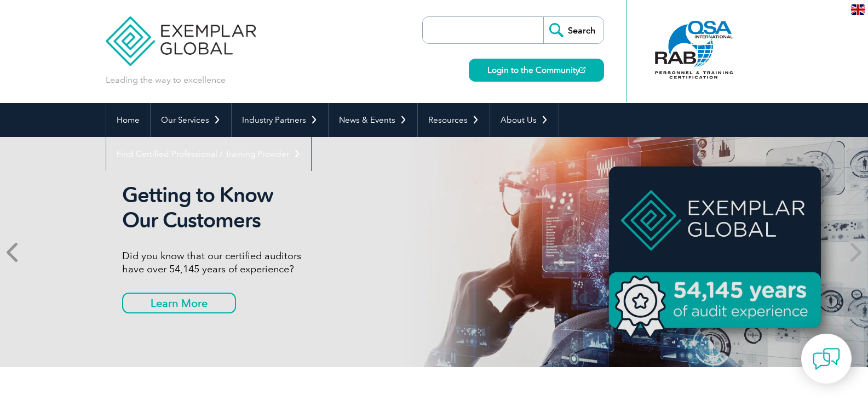 The width and height of the screenshot is (868, 400). What do you see at coordinates (191, 120) in the screenshot?
I see `a: Our Services` at bounding box center [191, 120].